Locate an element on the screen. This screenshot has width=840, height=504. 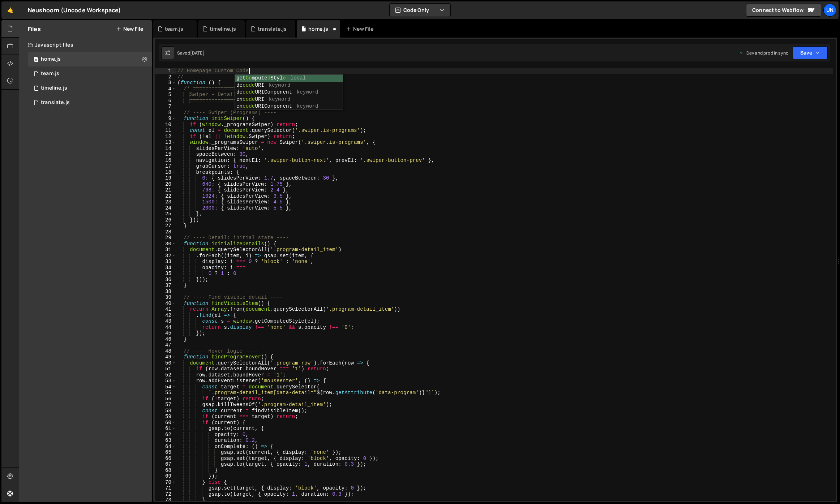
div: 62 is located at coordinates (165, 435).